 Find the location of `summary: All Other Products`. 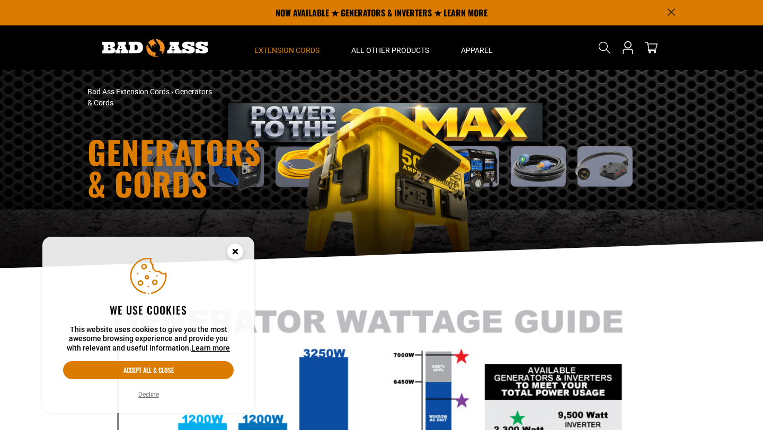

summary: All Other Products is located at coordinates (390, 48).